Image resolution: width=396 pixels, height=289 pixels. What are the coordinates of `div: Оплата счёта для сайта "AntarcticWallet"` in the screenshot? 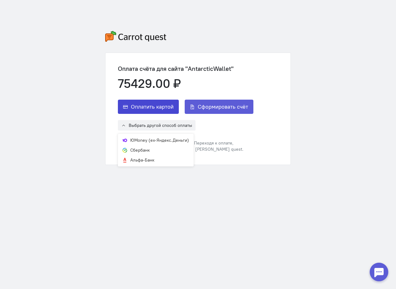 It's located at (186, 69).